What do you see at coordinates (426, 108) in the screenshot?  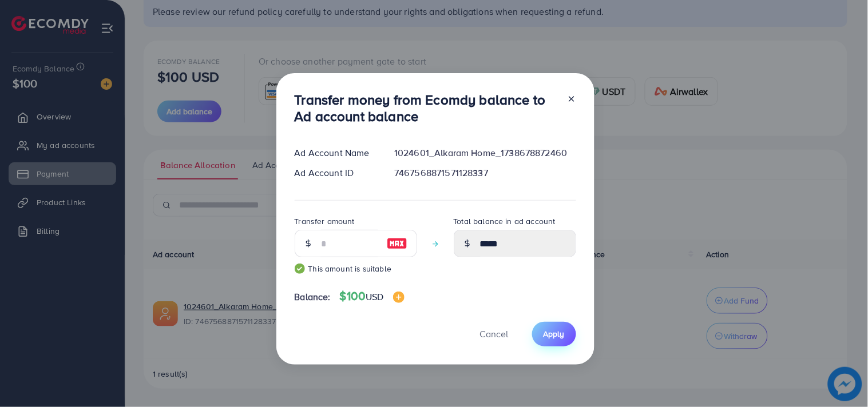 I see `h3: Transfer money from Ecomdy balance to Ad account balance` at bounding box center [426, 108].